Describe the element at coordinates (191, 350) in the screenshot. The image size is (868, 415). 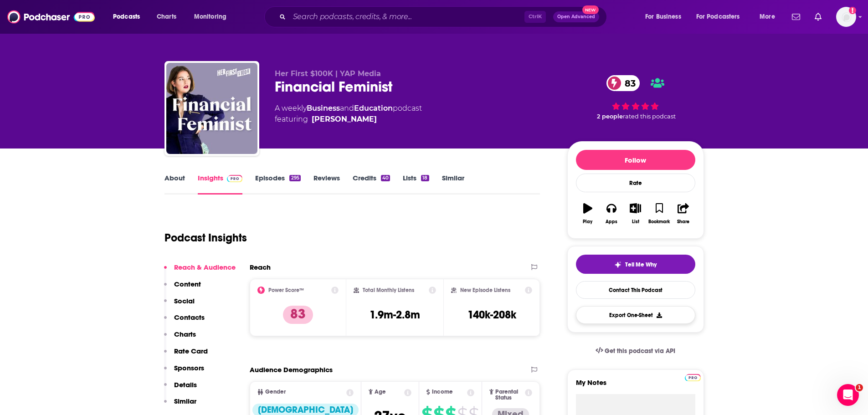
I see `p: Rate Card` at that location.